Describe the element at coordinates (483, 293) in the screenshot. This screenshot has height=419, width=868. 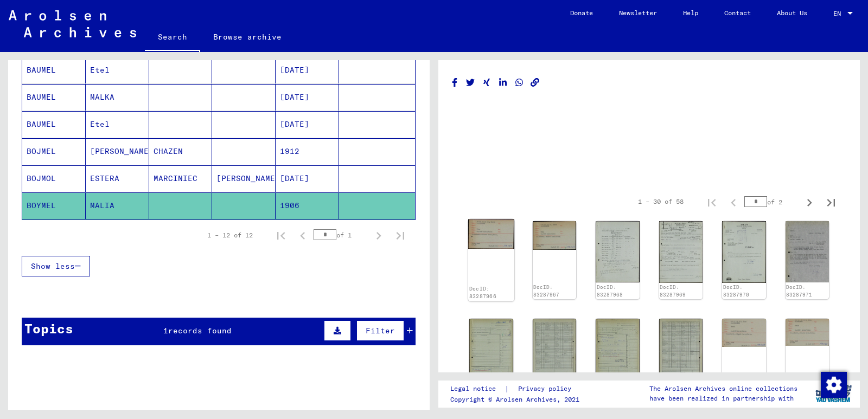
I see `a: DocID: 83287966` at that location.